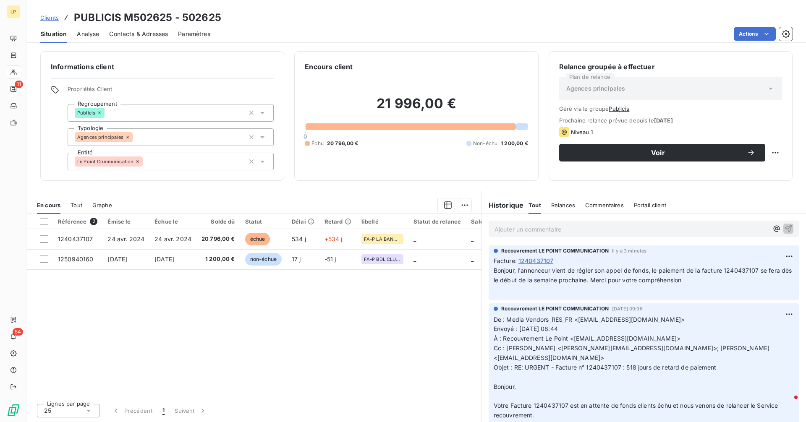 The image size is (806, 422). Describe the element at coordinates (662, 153) in the screenshot. I see `button: Voir` at that location.